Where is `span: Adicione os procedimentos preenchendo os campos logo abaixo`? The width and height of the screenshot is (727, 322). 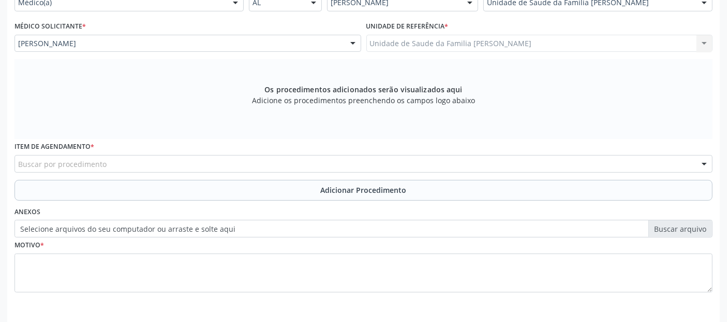 span: Adicione os procedimentos preenchendo os campos logo abaixo is located at coordinates (363, 100).